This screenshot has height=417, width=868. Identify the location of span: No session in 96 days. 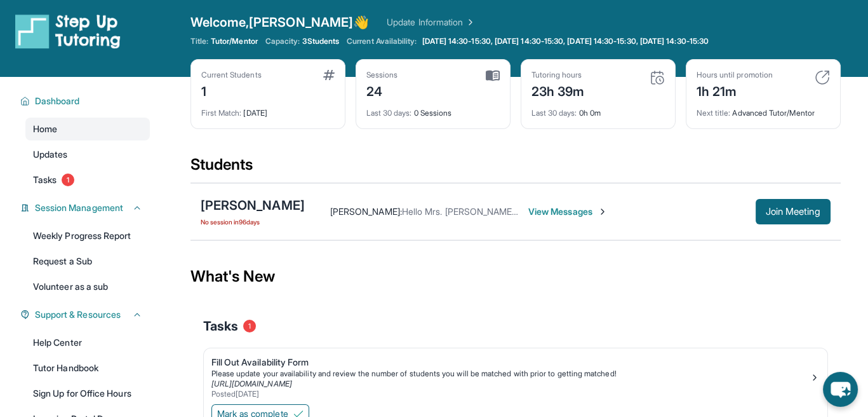
(253, 222).